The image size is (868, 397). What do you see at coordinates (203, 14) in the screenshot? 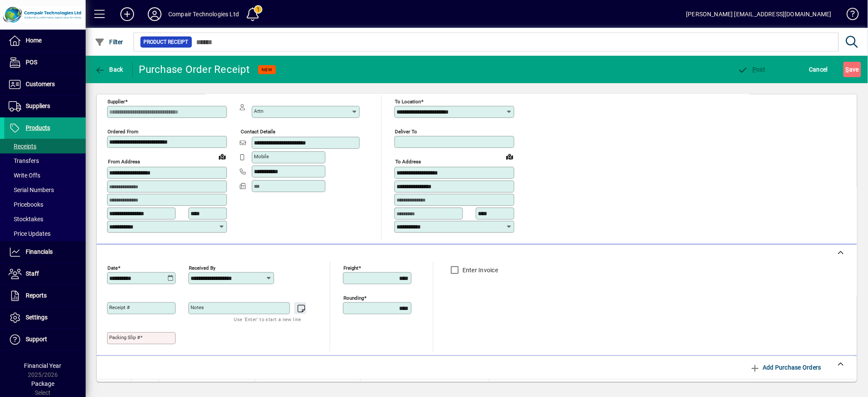
I see `div: Compair Technologies Ltd` at bounding box center [203, 14].